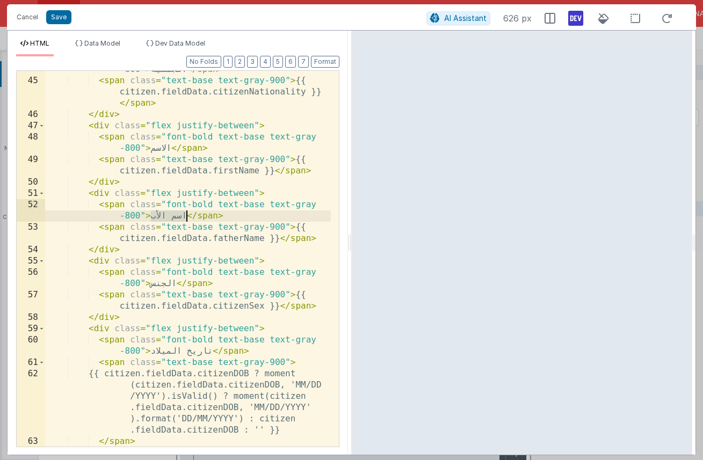 The width and height of the screenshot is (703, 460). What do you see at coordinates (325, 62) in the screenshot?
I see `button: Format` at bounding box center [325, 62].